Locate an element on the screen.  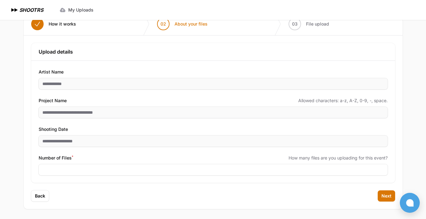
button: Back is located at coordinates (40, 196).